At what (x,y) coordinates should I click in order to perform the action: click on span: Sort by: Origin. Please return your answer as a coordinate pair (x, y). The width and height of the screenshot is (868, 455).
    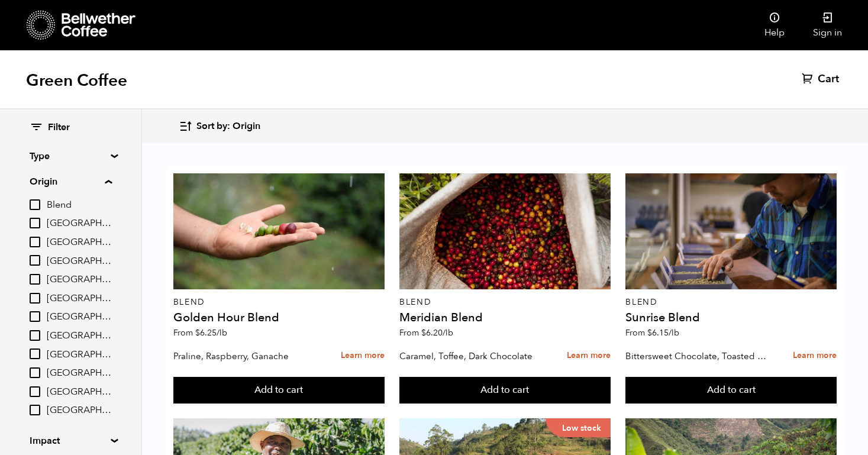
    Looking at the image, I should click on (229, 127).